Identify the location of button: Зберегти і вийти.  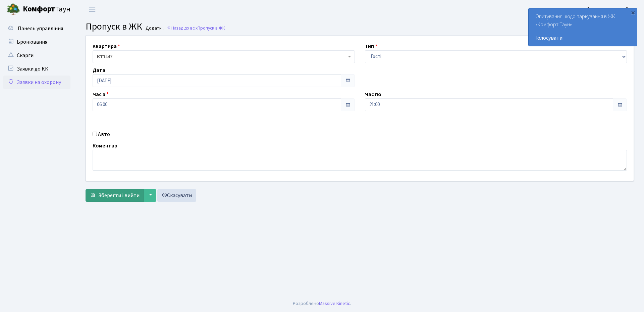
(115, 196).